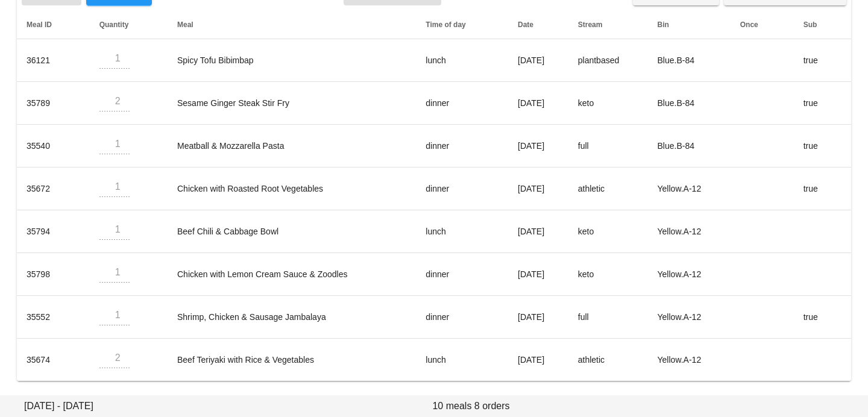  What do you see at coordinates (539, 25) in the screenshot?
I see `th: Date: Not sorted. Activate to sort ascending.` at bounding box center [539, 25].